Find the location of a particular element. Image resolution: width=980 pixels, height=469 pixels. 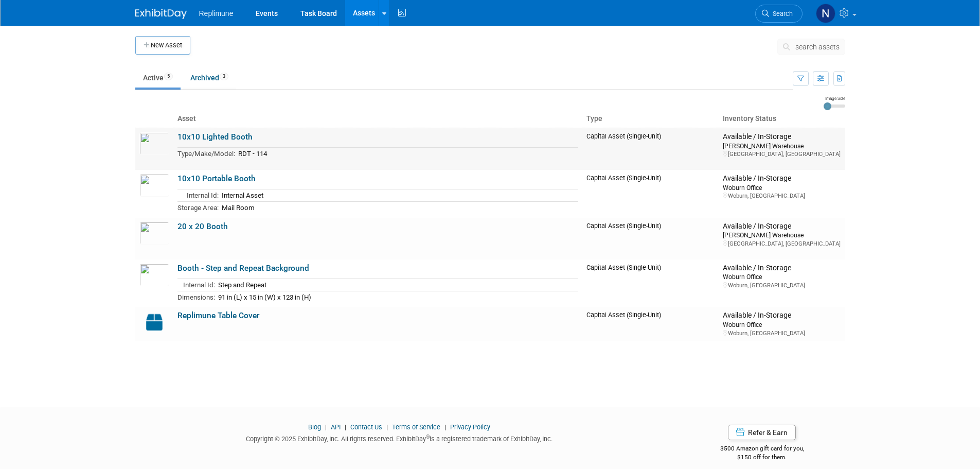

span: 5 is located at coordinates (168, 76).